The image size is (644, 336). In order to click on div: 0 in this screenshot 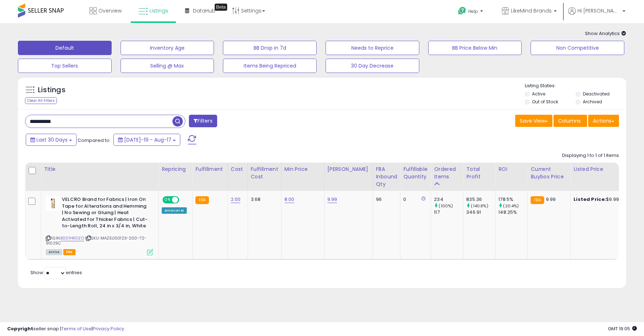, I will do `click(415, 199)`.